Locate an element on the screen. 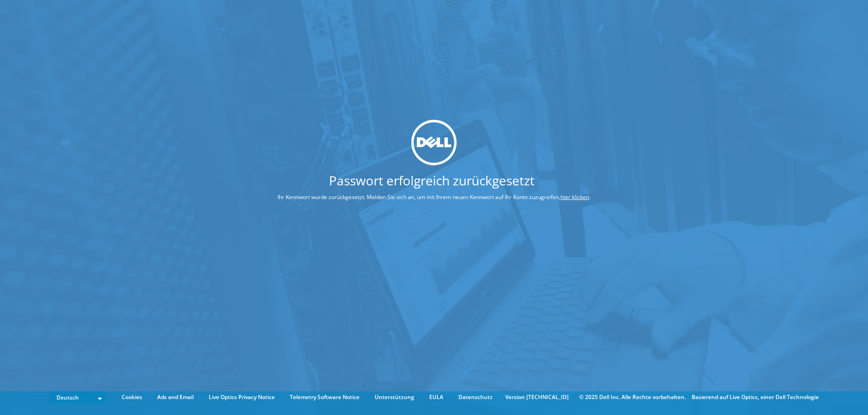 This screenshot has height=415, width=868. li: © 2025 Dell Inc. Alle Rechte vorbehalten. is located at coordinates (633, 398).